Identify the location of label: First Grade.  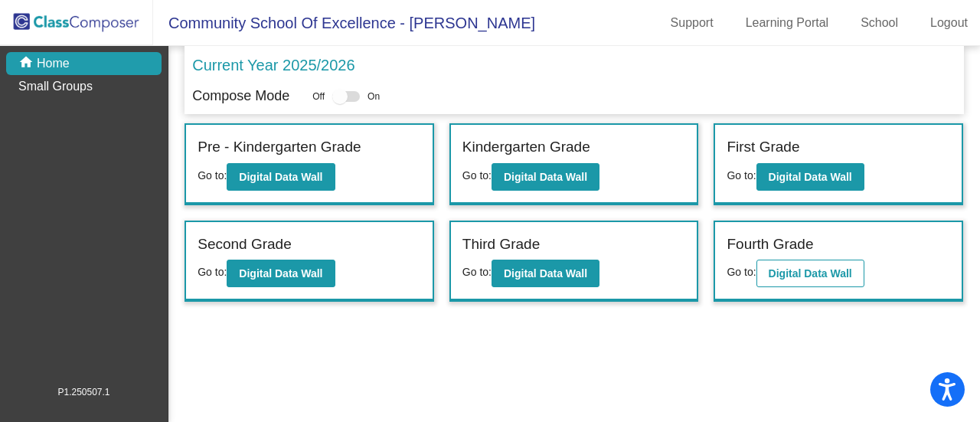
(763, 147).